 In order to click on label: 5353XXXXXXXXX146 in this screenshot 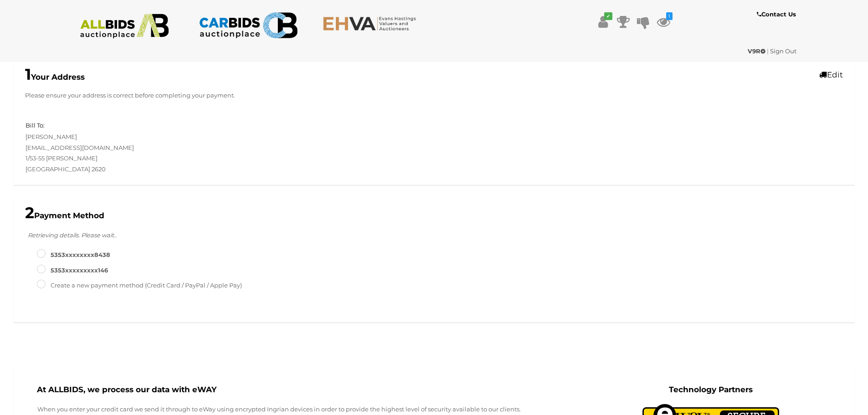, I will do `click(72, 270)`.